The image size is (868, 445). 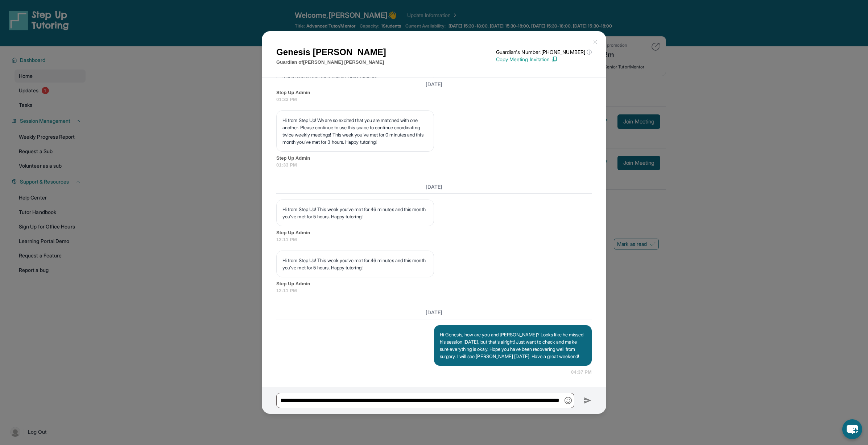 What do you see at coordinates (581, 373) in the screenshot?
I see `span: 04:37 PM` at bounding box center [581, 373].